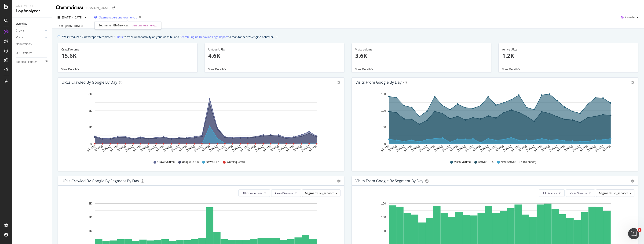 This screenshot has width=644, height=244. I want to click on div: We introduced 2 new report templates: to track AI bot activity on your website, and to monitor se..., so click(168, 37).